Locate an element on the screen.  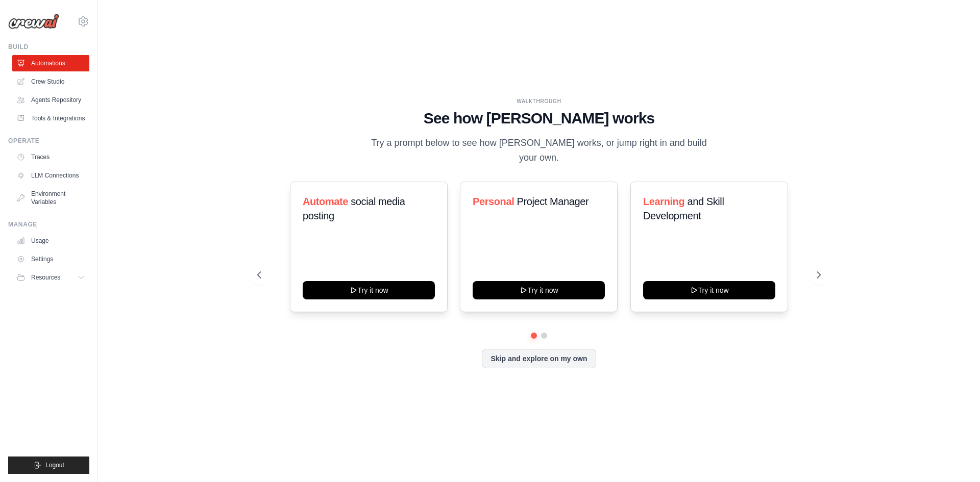
button: Skip and explore on my own is located at coordinates (538, 359).